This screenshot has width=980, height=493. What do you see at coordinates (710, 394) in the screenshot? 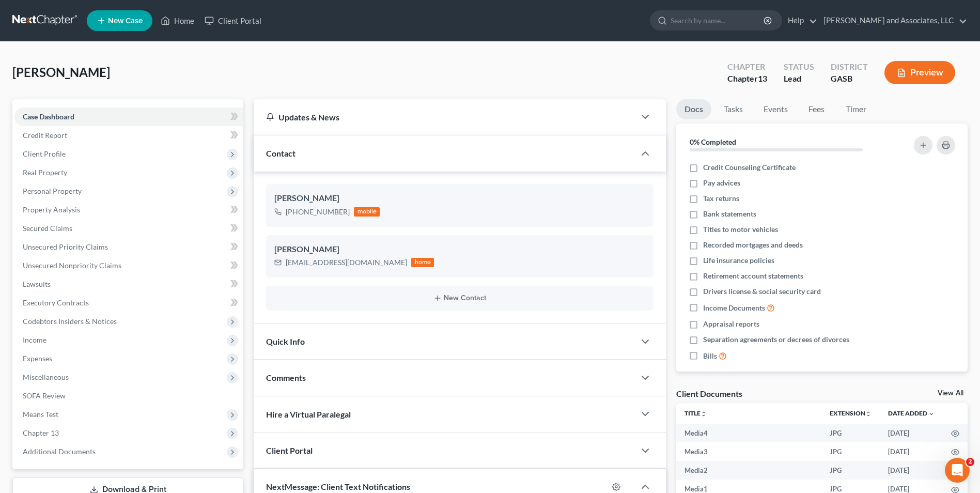
I see `div: Client Documents` at bounding box center [710, 394].